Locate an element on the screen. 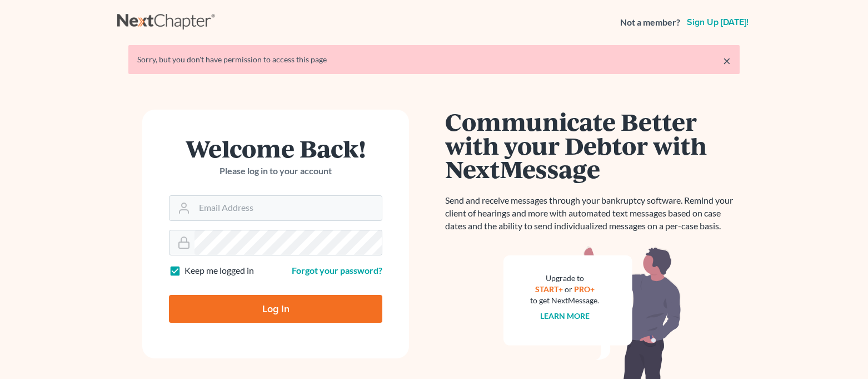 The width and height of the screenshot is (868, 379). span: or is located at coordinates (569, 289).